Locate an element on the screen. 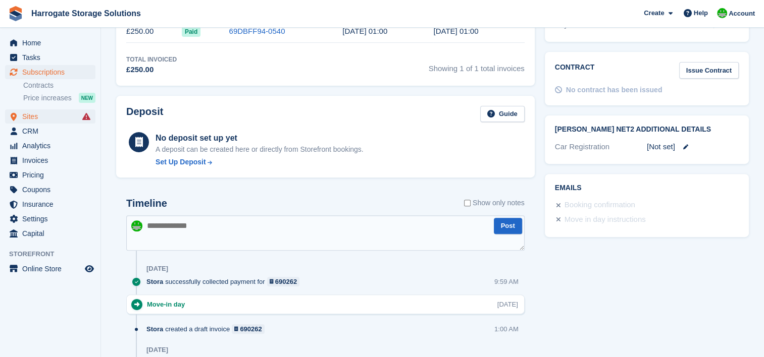  button: Post is located at coordinates (508, 226).